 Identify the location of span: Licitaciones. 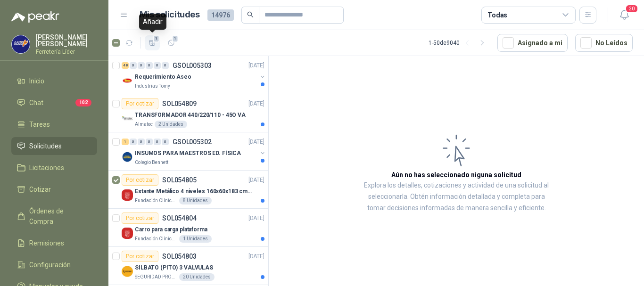
(47, 168).